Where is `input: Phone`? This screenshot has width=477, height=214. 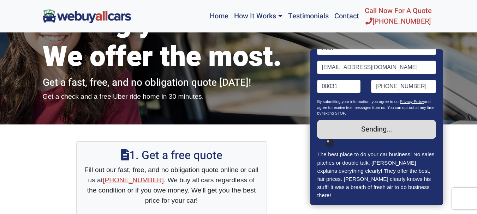
input: Phone is located at coordinates (403, 86).